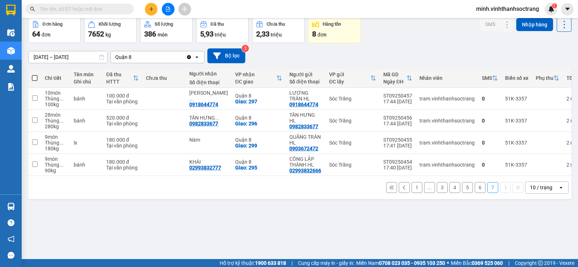  I want to click on div: Chi tiết, so click(56, 78).